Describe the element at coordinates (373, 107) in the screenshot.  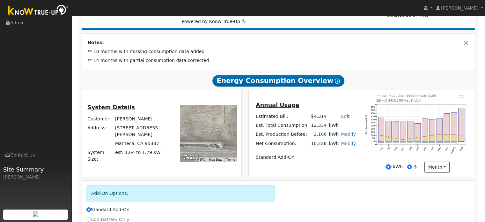
I see `text: 550` at that location.